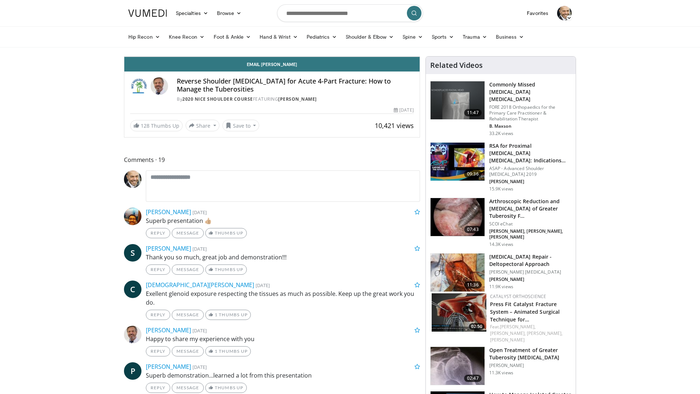 The image size is (700, 394). Describe the element at coordinates (565, 13) in the screenshot. I see `a: Avatar` at that location.